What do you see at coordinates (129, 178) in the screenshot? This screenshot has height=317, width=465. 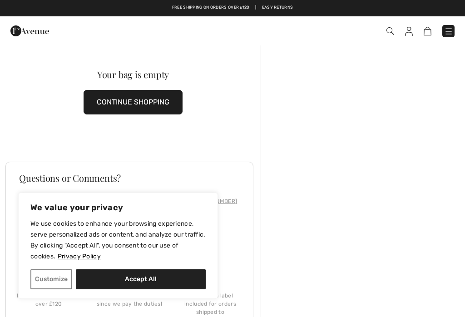 I see `h3: Questions or Comments?` at bounding box center [129, 178].